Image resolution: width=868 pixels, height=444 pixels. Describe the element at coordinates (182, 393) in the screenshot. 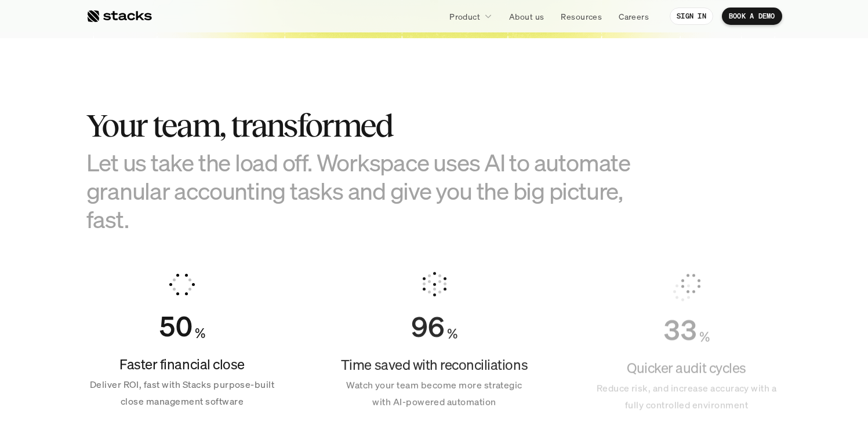

I see `p: Deliver ROI, fast with Stacks purpose-built close management software` at that location.